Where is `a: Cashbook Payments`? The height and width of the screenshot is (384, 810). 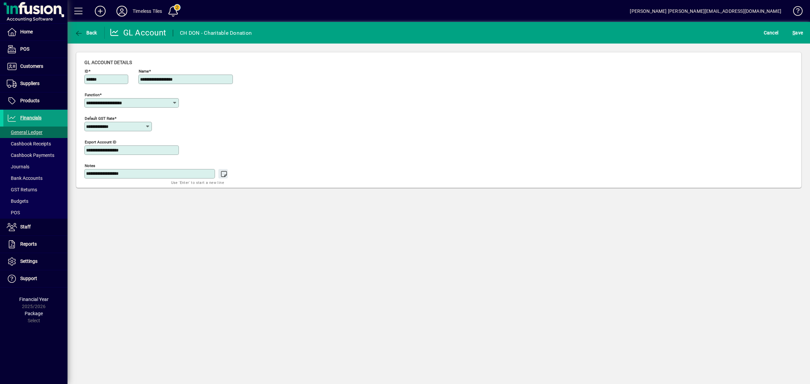 a: Cashbook Payments is located at coordinates (35, 155).